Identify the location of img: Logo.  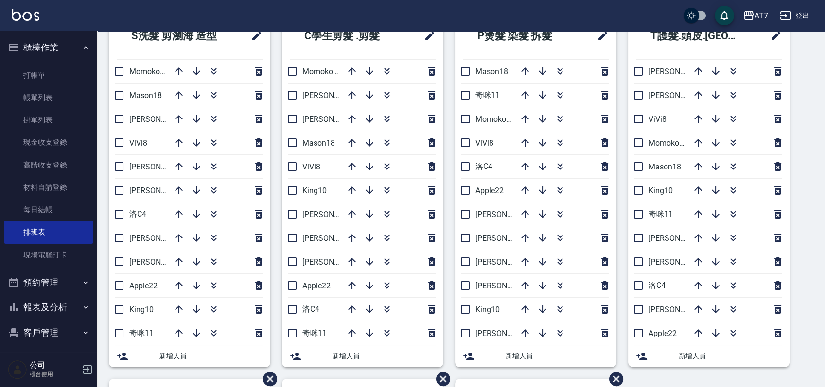
(25, 15).